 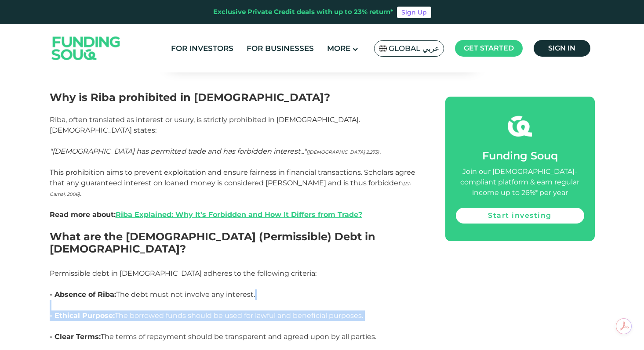 I want to click on img: fsicon, so click(x=520, y=126).